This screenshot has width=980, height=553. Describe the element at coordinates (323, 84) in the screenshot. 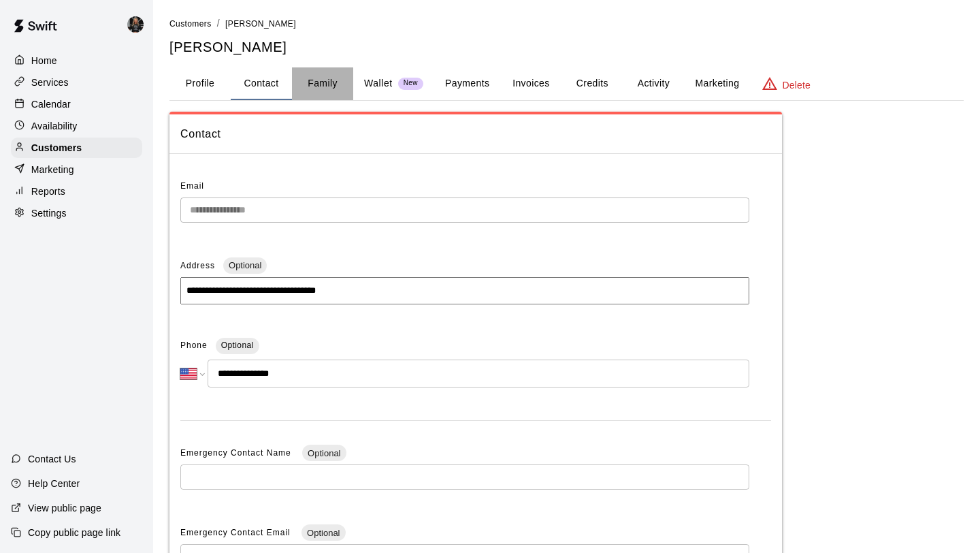

I see `button: Family` at that location.